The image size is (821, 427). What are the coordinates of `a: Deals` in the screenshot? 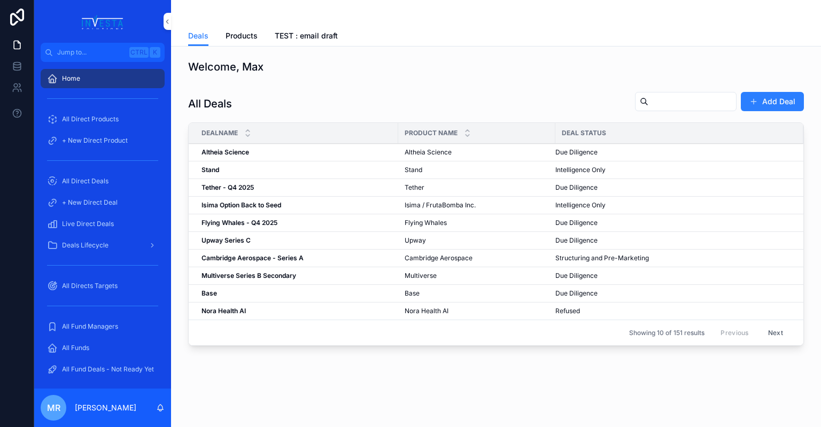 It's located at (198, 36).